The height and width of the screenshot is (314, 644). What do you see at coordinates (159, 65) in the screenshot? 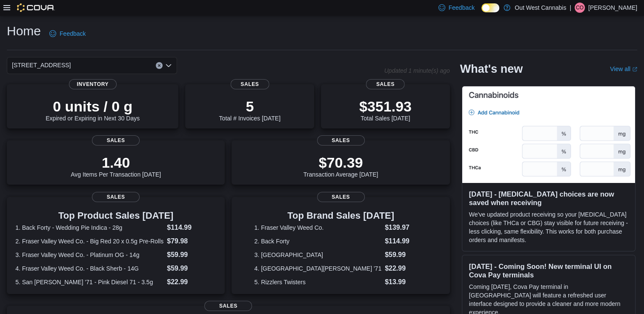
I see `button: Clear input` at bounding box center [159, 65].